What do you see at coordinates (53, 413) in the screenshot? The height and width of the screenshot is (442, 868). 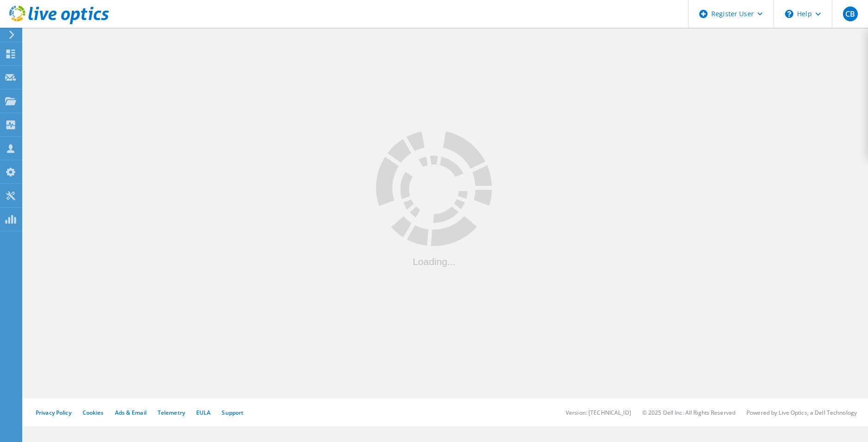 I see `a: Privacy Policy` at bounding box center [53, 413].